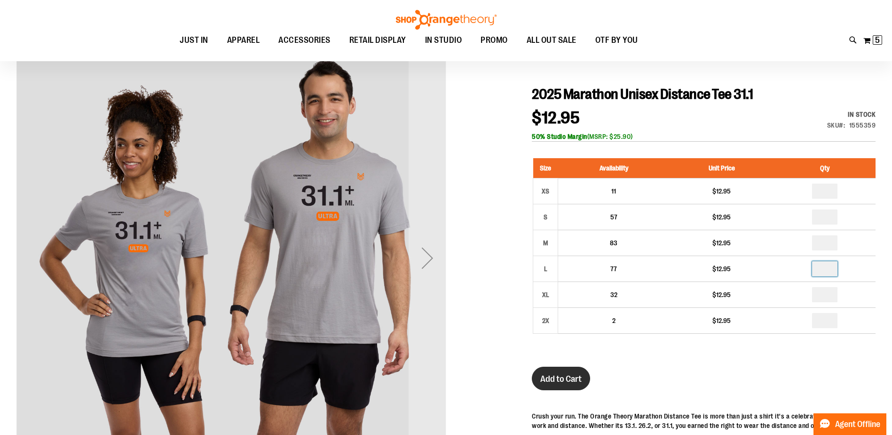 The height and width of the screenshot is (435, 892). I want to click on span: 57, so click(614, 217).